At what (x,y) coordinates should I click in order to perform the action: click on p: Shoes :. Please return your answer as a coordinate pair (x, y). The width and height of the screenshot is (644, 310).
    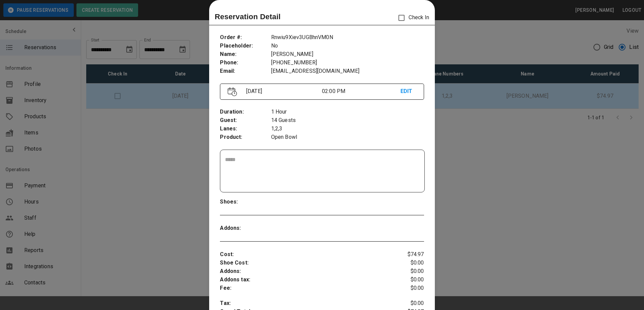
    Looking at the image, I should click on (245, 202).